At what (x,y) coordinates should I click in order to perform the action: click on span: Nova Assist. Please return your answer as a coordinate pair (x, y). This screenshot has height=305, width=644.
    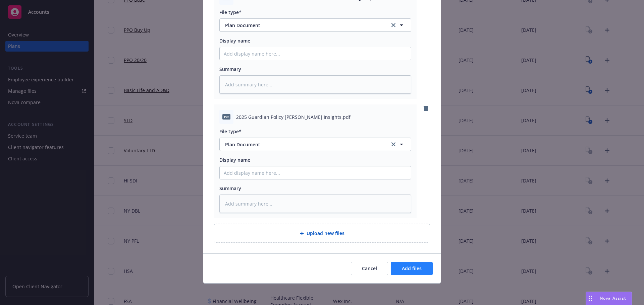
    Looking at the image, I should click on (613, 298).